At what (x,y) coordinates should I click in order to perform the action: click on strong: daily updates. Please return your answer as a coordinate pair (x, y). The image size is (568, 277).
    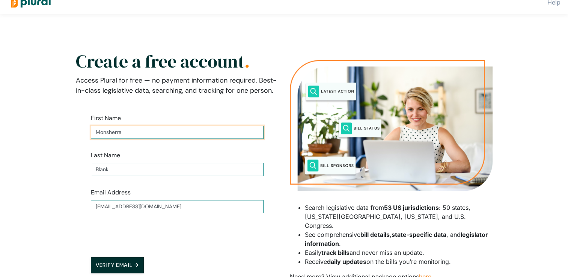
    Looking at the image, I should click on (346, 261).